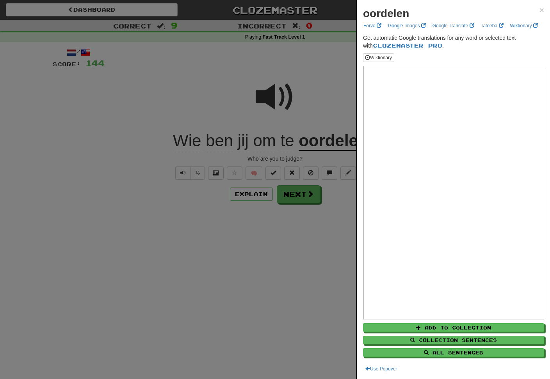 Image resolution: width=550 pixels, height=379 pixels. What do you see at coordinates (378, 58) in the screenshot?
I see `button: Wiktionary` at bounding box center [378, 58].